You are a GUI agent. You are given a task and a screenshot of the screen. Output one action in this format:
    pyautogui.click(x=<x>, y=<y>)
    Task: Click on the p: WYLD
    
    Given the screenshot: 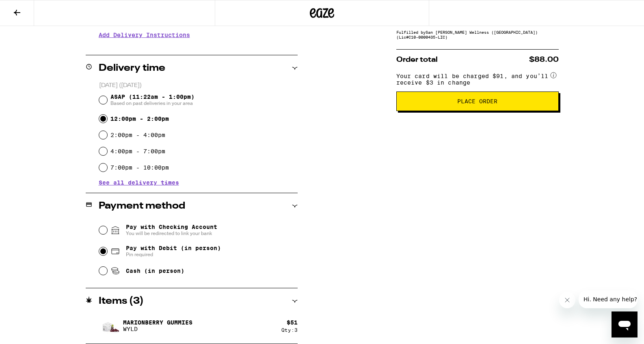 What is the action you would take?
    pyautogui.click(x=158, y=329)
    